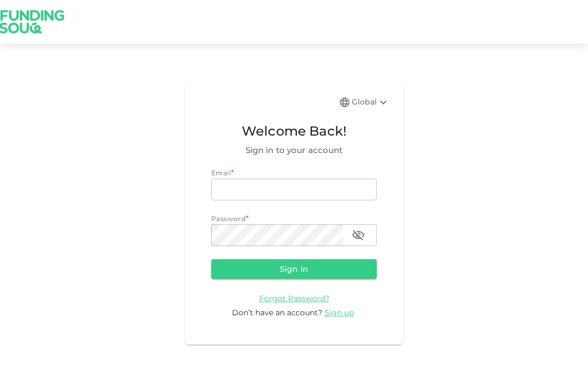 This screenshot has width=588, height=385. Describe the element at coordinates (221, 172) in the screenshot. I see `span: Email` at that location.